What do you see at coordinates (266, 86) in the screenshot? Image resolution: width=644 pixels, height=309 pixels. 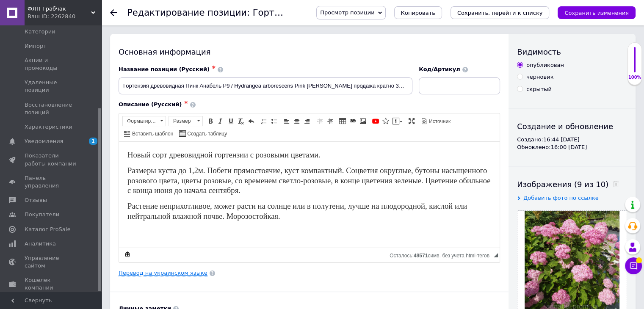 I see `input: Например, H&M женское платье зеленое 38 размер вечернее макси с блестками` at bounding box center [266, 86].